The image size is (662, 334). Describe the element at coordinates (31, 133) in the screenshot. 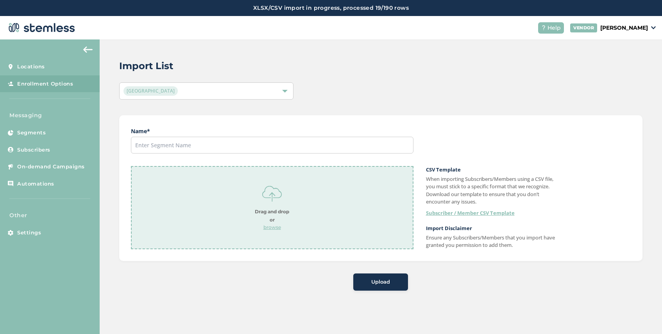

I see `span: Segments` at that location.